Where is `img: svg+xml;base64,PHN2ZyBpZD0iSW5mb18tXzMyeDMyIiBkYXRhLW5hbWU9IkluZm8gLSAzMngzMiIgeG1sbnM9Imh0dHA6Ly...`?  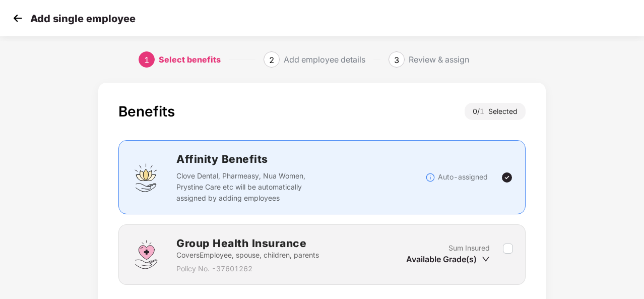 img: svg+xml;base64,PHN2ZyBpZD0iSW5mb18tXzMyeDMyIiBkYXRhLW5hbWU9IkluZm8gLSAzMngzMiIgeG1sbnM9Imh0dHA6Ly... is located at coordinates (431, 178).